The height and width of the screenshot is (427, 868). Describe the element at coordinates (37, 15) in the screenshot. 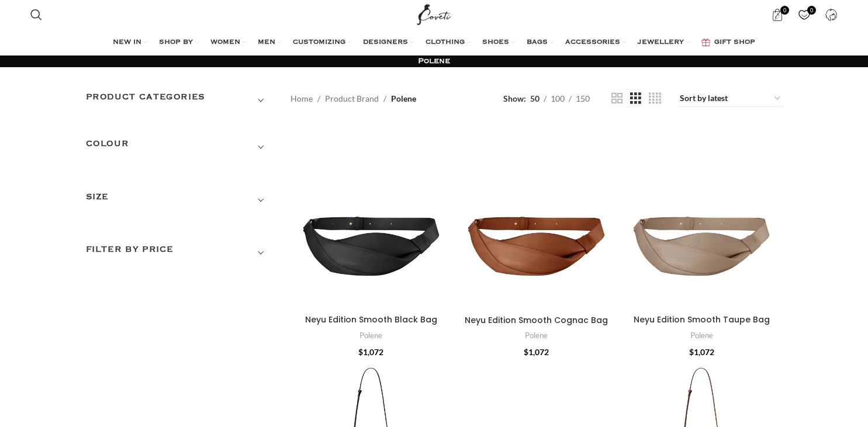

I see `div: Search` at that location.